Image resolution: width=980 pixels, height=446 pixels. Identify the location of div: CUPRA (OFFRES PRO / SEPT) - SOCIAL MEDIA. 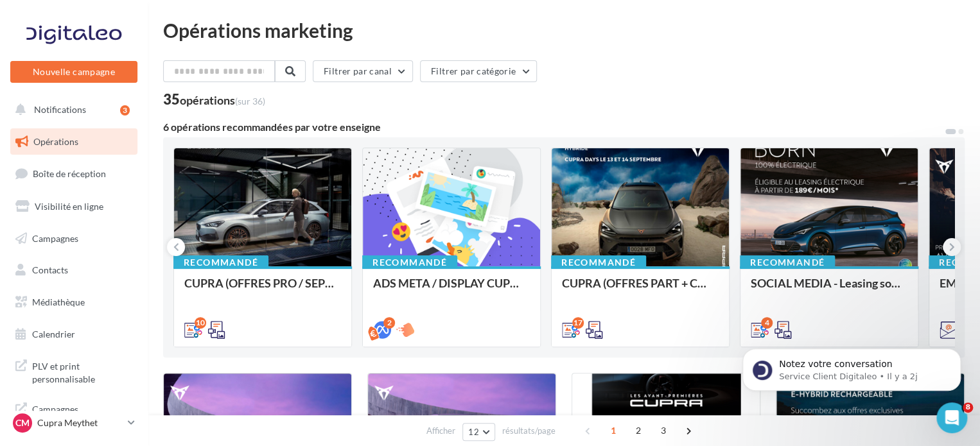
(263, 289).